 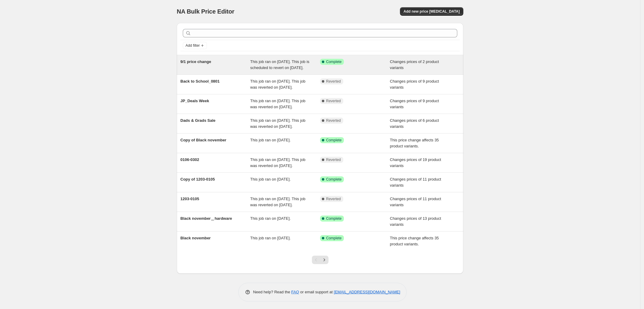 I want to click on span: Copy of 1203-0105, so click(x=198, y=179).